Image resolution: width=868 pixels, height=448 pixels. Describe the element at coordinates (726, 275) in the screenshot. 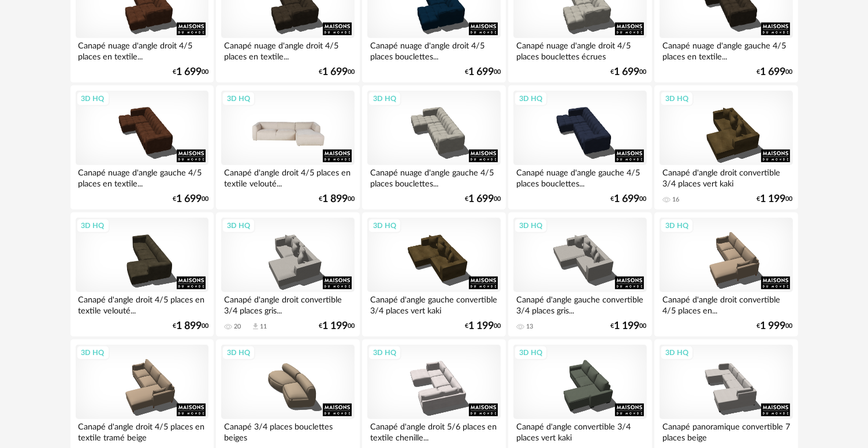

I see `a: 3D HQ Canapé d'angle droit convertible 4/5 places en... €1 99900` at that location.